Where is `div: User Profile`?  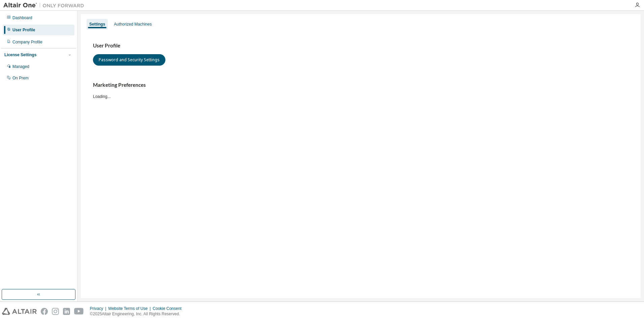 div: User Profile is located at coordinates (23, 30).